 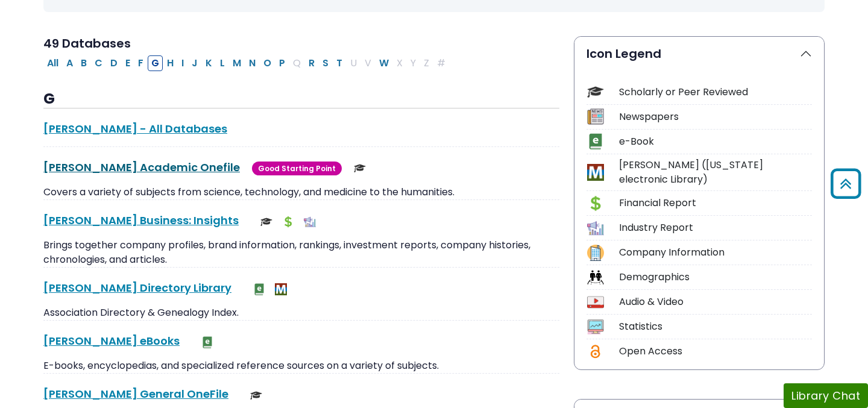 What do you see at coordinates (595, 278) in the screenshot?
I see `img: Icon Demographics` at bounding box center [595, 278].